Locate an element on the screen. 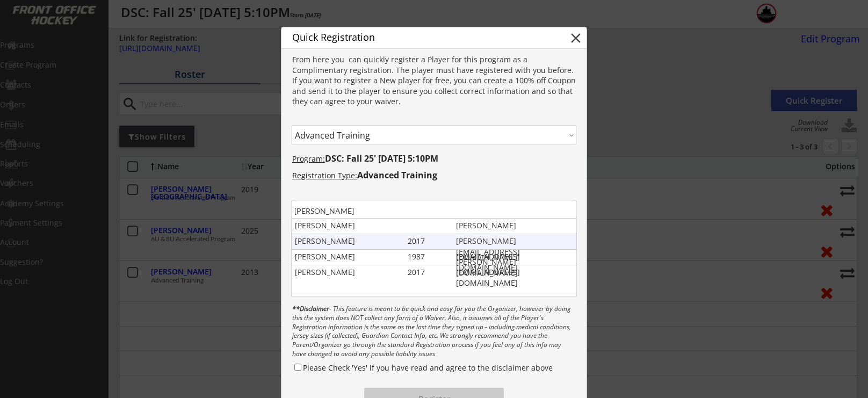 The image size is (868, 398). input: Type First, Last, or Full Name is located at coordinates (434, 211).